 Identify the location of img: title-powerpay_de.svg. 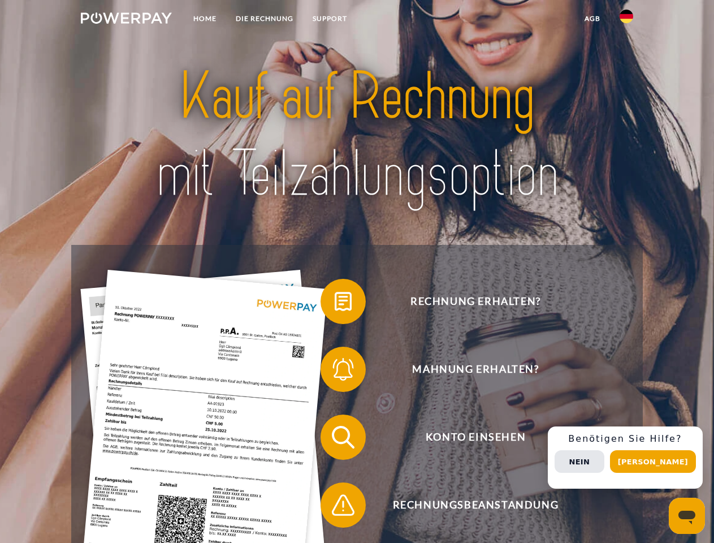
(357, 135).